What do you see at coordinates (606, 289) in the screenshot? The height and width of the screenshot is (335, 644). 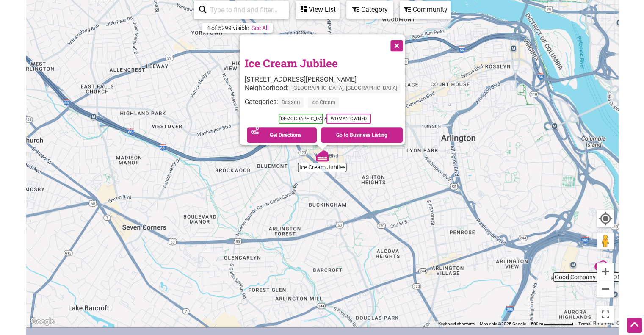 I see `button: Zoom out` at bounding box center [606, 289].